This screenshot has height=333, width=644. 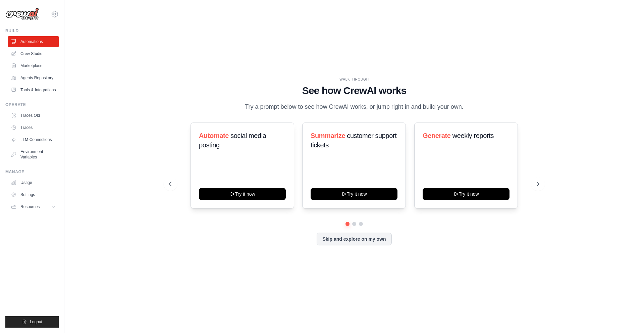 I want to click on button: Skip and explore on my own, so click(x=354, y=239).